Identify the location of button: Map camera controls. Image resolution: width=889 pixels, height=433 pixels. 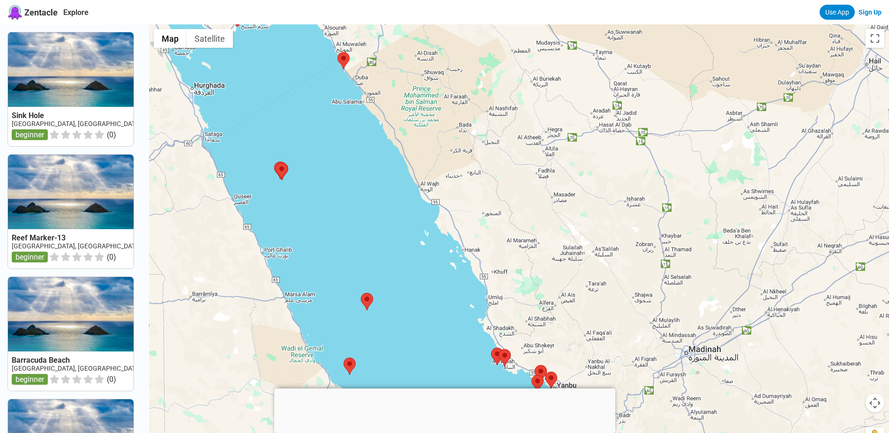
(875, 403).